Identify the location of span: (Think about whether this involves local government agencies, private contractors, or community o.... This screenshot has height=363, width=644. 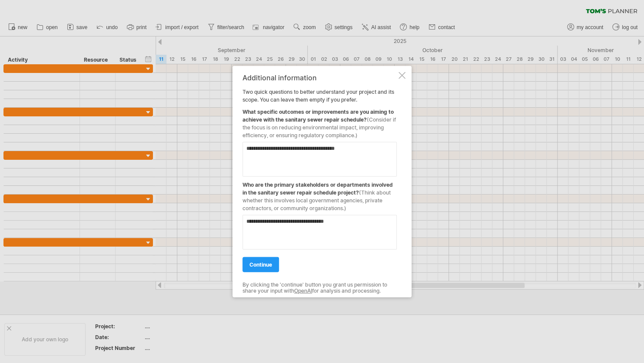
(316, 200).